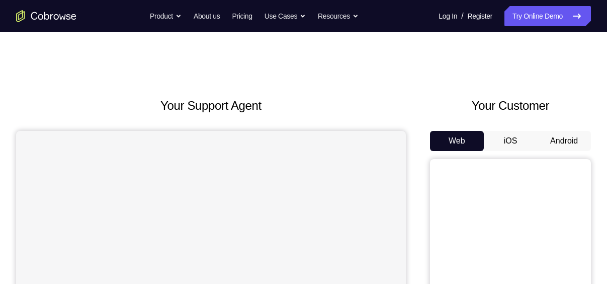 This screenshot has height=284, width=607. Describe the element at coordinates (211, 106) in the screenshot. I see `h2: Your Support Agent` at that location.